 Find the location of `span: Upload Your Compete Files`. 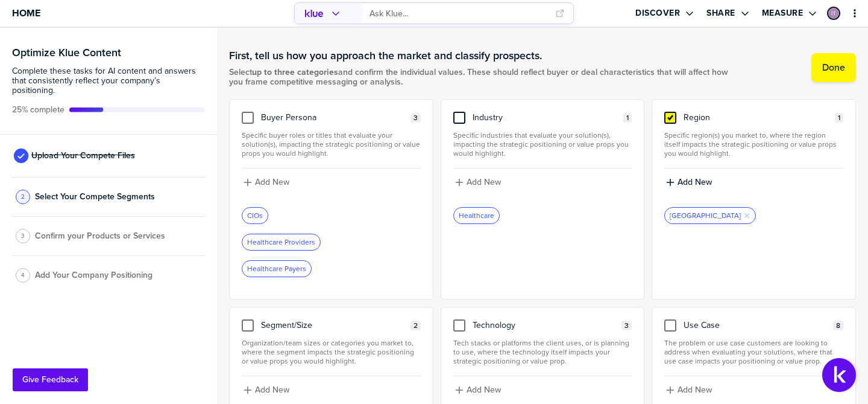

span: Upload Your Compete Files is located at coordinates (83, 156).